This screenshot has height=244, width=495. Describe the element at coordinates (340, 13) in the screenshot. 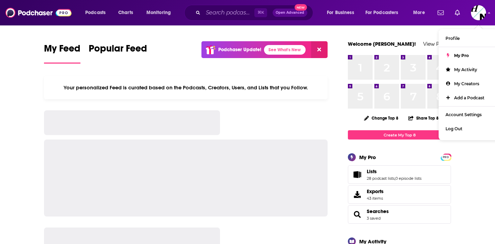

I see `span: For Business` at that location.